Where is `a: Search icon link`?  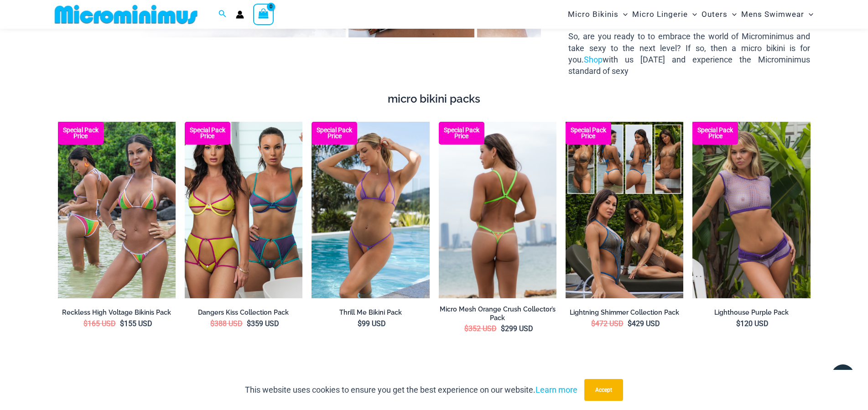
a: Search icon link is located at coordinates (222, 15).